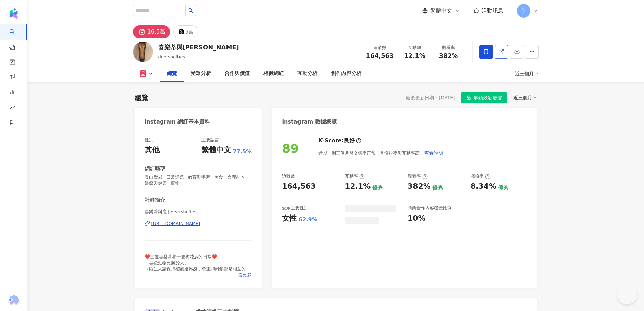 Image resolution: width=644 pixels, height=311 pixels. What do you see at coordinates (189, 32) in the screenshot?
I see `div: 5萬` at bounding box center [189, 32].